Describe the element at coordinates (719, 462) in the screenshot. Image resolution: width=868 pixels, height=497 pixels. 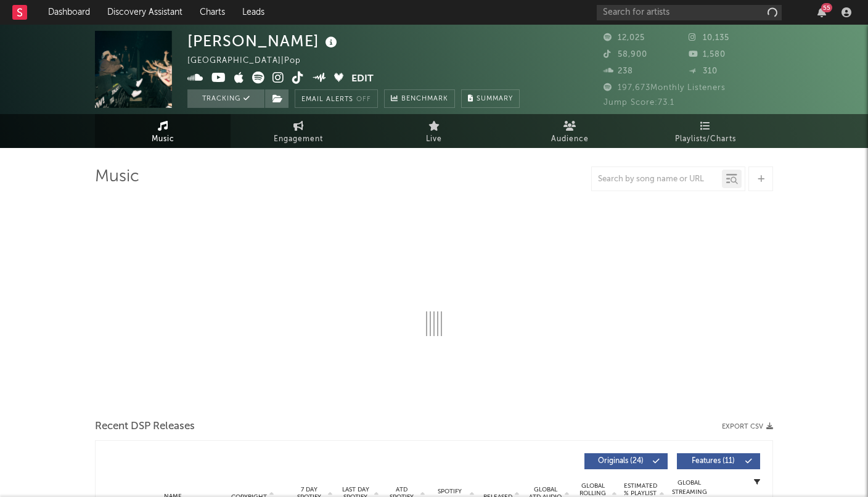
I see `button: Features(11)` at that location.